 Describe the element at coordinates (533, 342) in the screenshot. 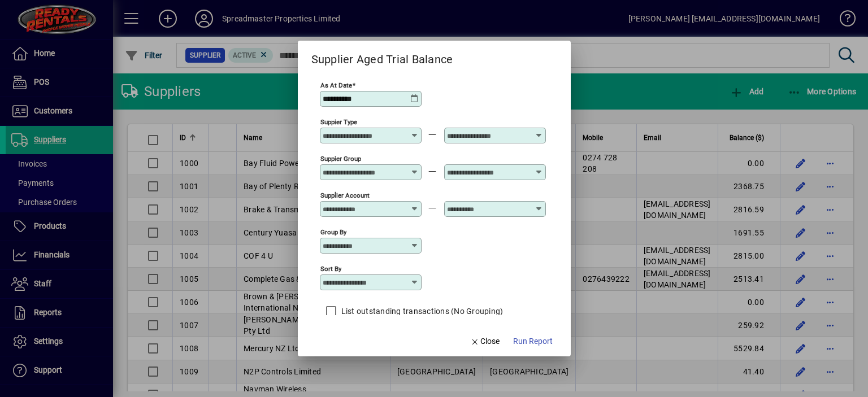

I see `button: Run Report` at that location.